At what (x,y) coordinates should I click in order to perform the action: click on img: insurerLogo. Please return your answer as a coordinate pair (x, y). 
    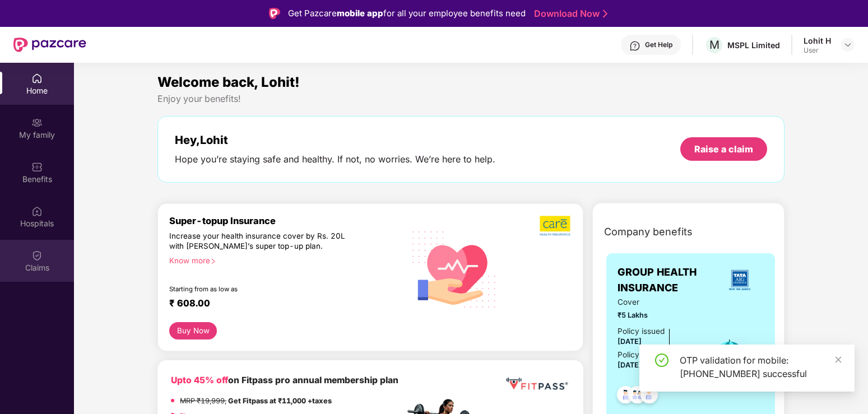
    Looking at the image, I should click on (740, 280).